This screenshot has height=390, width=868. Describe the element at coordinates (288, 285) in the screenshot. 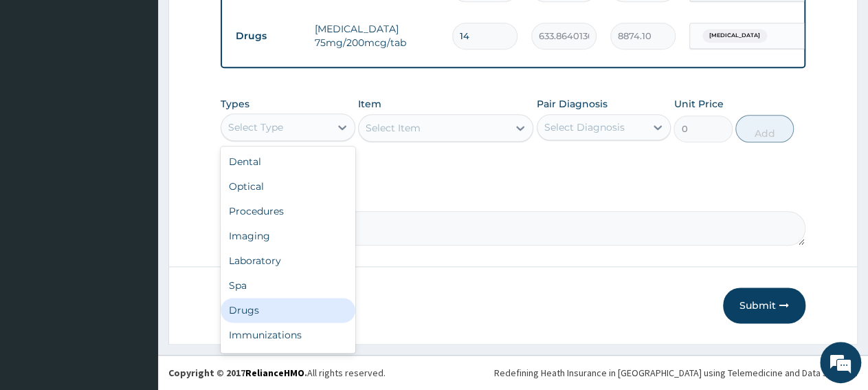

I see `div: Spa` at that location.